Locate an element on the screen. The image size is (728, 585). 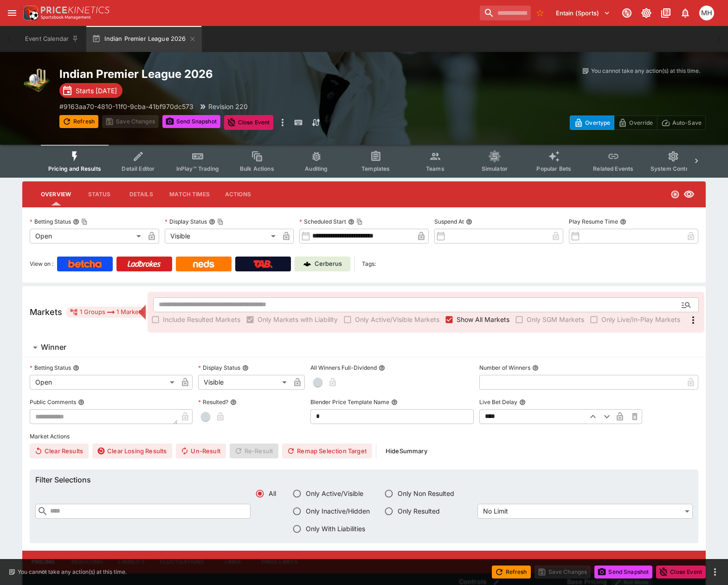
p: Betting Status is located at coordinates (50, 221).